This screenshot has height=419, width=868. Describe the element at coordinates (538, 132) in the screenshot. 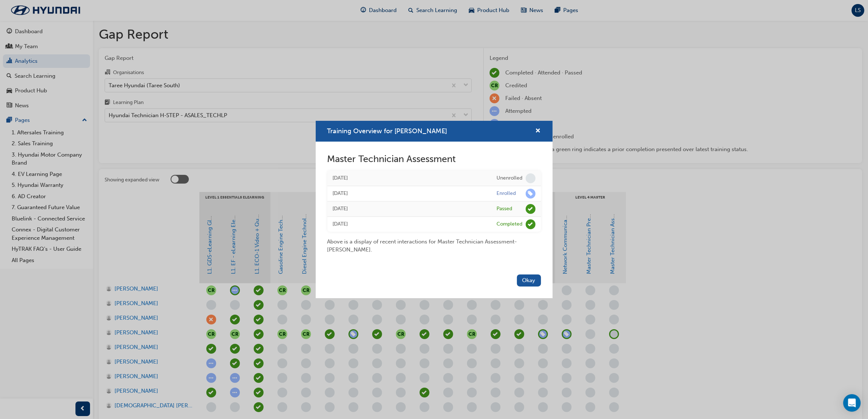

I see `span: cross-icon` at that location.